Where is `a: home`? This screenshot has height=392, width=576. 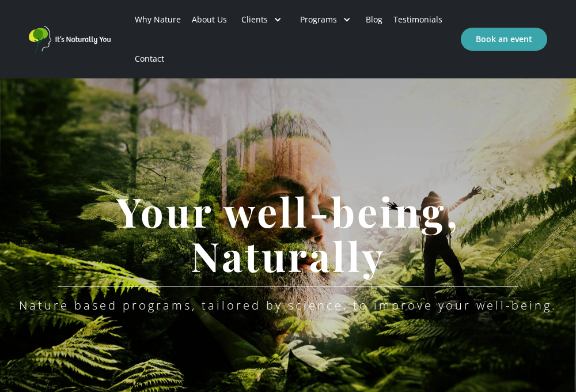 a: home is located at coordinates (72, 39).